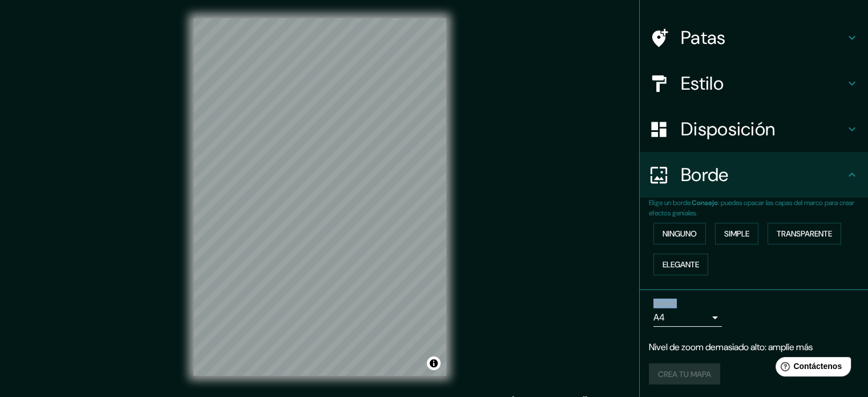  What do you see at coordinates (681, 264) in the screenshot?
I see `button: Elegante` at bounding box center [681, 264].